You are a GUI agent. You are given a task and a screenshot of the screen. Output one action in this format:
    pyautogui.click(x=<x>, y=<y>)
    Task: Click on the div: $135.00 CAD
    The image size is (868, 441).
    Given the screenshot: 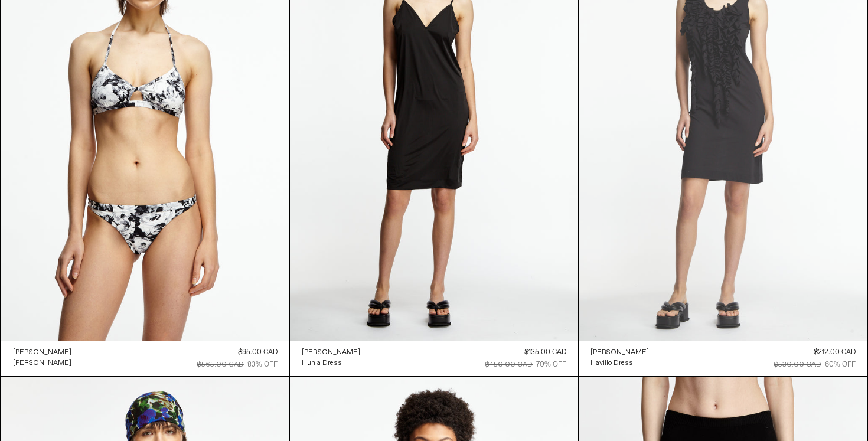 What is the action you would take?
    pyautogui.click(x=545, y=353)
    